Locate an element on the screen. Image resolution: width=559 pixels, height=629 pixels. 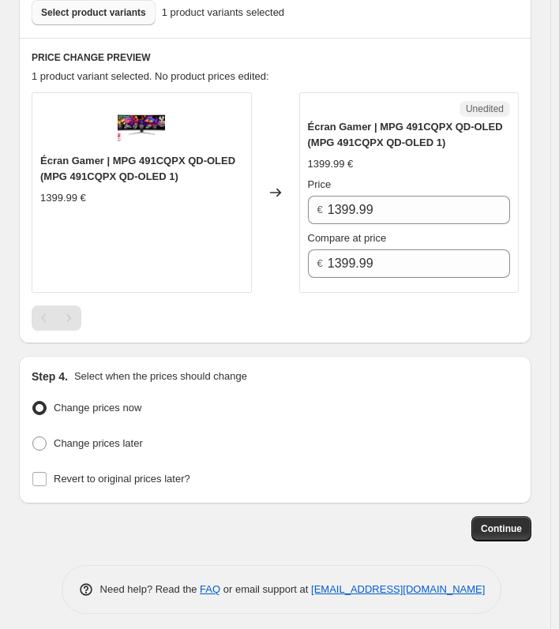
span: 1 product variant selected. No product prices edited: is located at coordinates (150, 76).